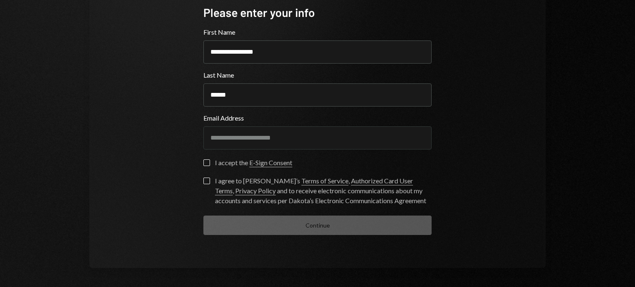 This screenshot has height=287, width=635. Describe the element at coordinates (254, 163) in the screenshot. I see `div: I accept the` at that location.